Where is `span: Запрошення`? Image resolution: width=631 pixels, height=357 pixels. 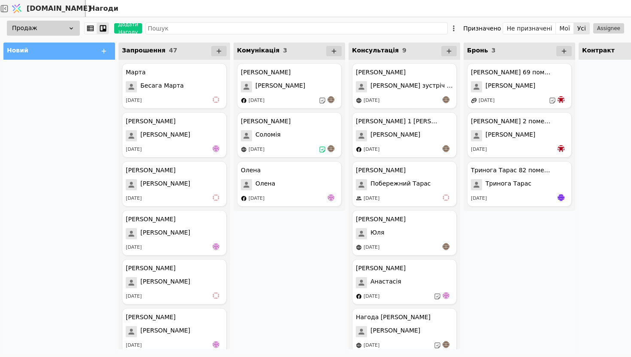 span: Запрошення is located at coordinates (143, 50).